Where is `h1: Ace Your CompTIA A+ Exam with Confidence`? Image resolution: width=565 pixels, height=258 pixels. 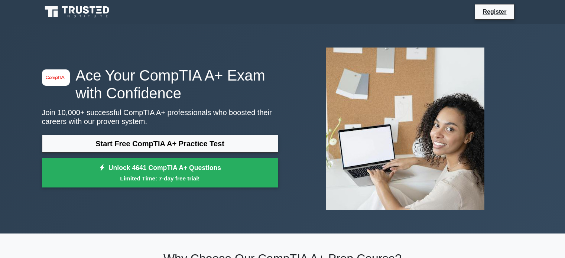
h1: Ace Your CompTIA A+ Exam with Confidence is located at coordinates (160, 84).